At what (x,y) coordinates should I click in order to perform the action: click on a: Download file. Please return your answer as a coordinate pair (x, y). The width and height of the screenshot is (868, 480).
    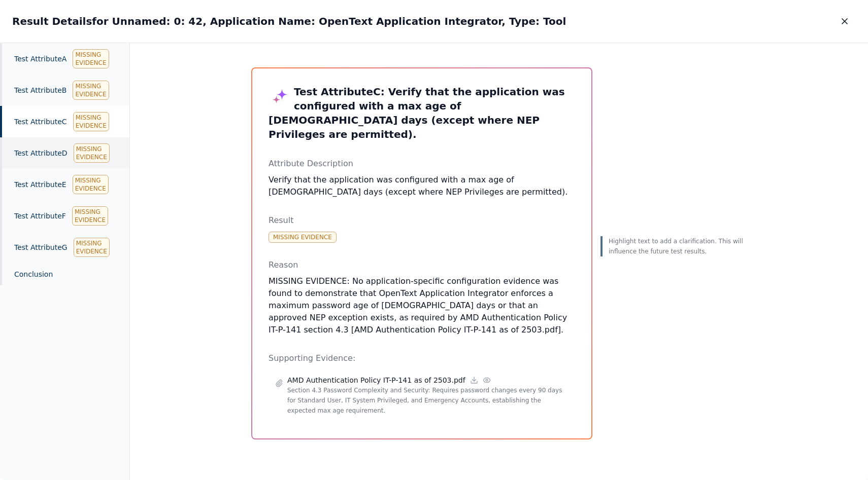
    Looking at the image, I should click on (473, 380).